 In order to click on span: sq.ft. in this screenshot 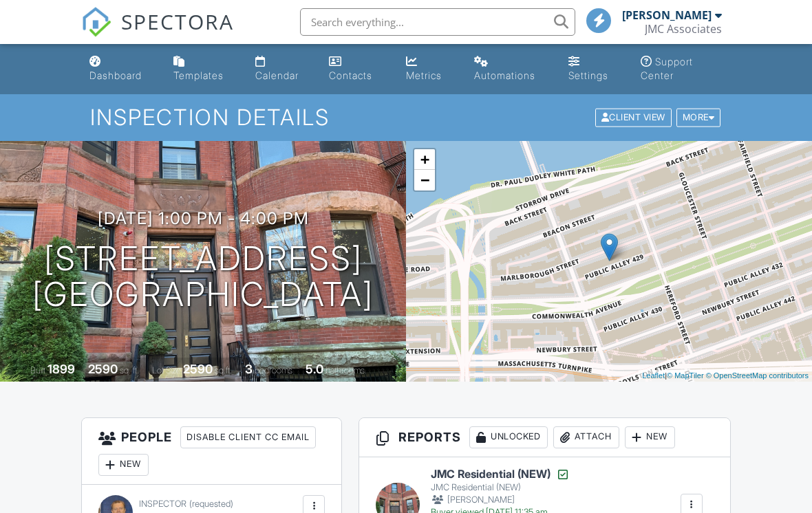, I will do `click(223, 370)`.